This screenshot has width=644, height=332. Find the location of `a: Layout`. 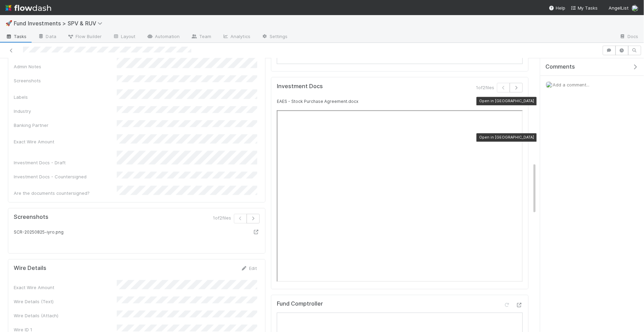

a: Layout is located at coordinates (124, 37).